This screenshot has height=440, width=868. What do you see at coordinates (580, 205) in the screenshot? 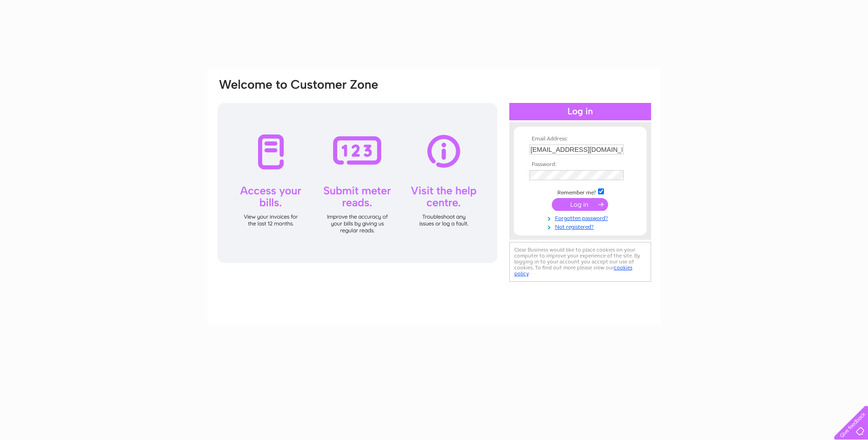
I see `input: Submit` at bounding box center [580, 205].